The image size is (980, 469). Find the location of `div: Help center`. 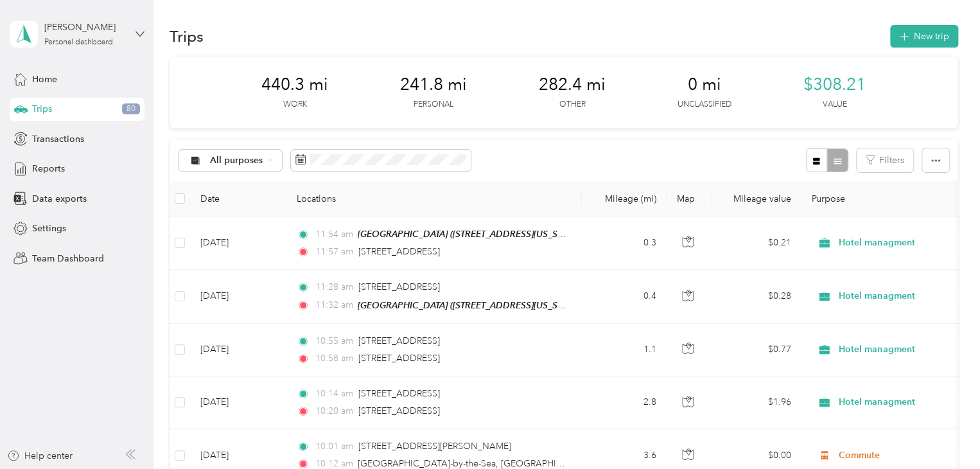

div: Help center is located at coordinates (40, 455).